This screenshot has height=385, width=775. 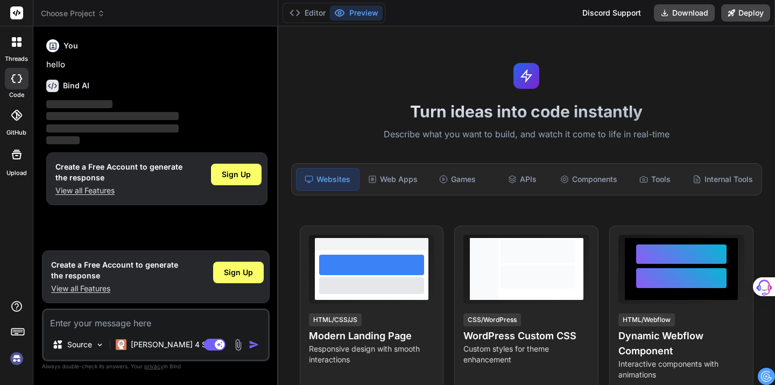 I want to click on img: attachment, so click(x=238, y=345).